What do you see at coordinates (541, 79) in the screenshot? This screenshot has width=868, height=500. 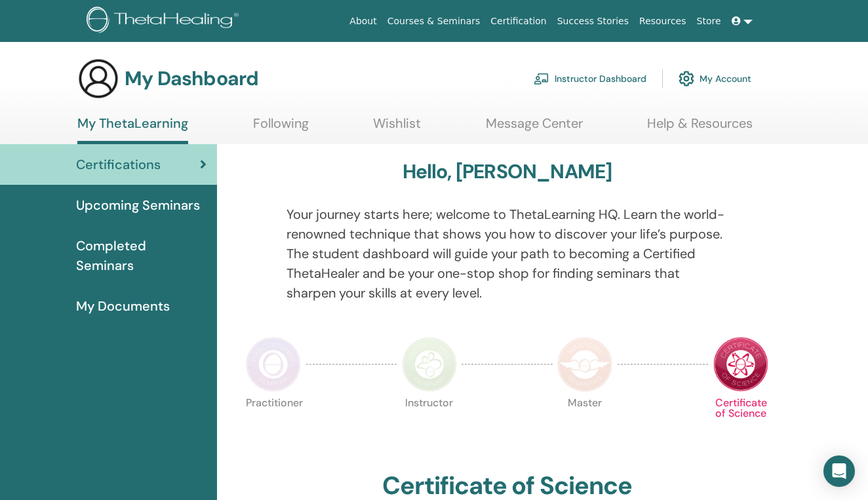 I see `img: chalkboard-teacher.svg` at bounding box center [541, 79].